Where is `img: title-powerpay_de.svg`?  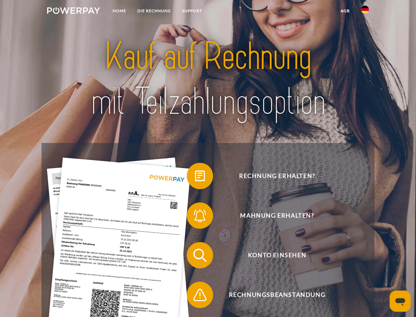 img: title-powerpay_de.svg is located at coordinates (208, 79).